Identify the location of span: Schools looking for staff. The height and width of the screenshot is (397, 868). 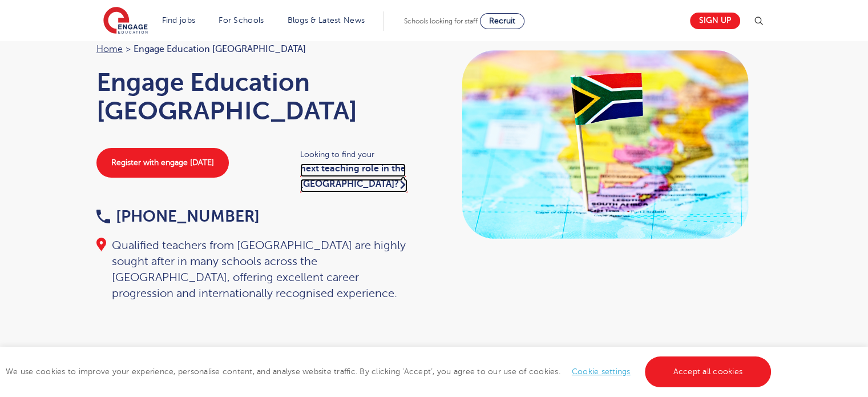
(441, 21).